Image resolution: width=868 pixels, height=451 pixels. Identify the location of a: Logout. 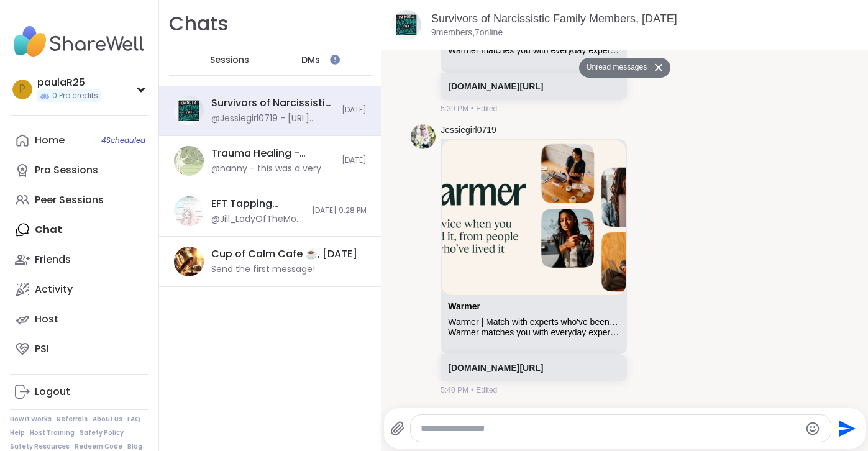
(79, 392).